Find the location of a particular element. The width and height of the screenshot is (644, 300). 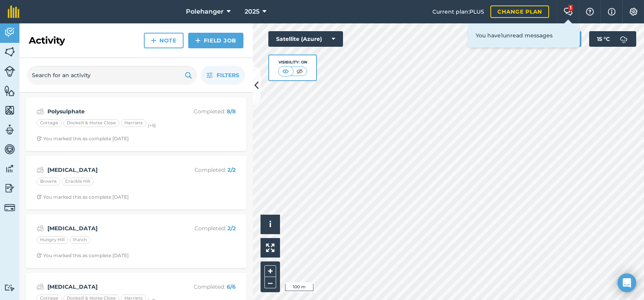

div: Harriets is located at coordinates (133, 123).